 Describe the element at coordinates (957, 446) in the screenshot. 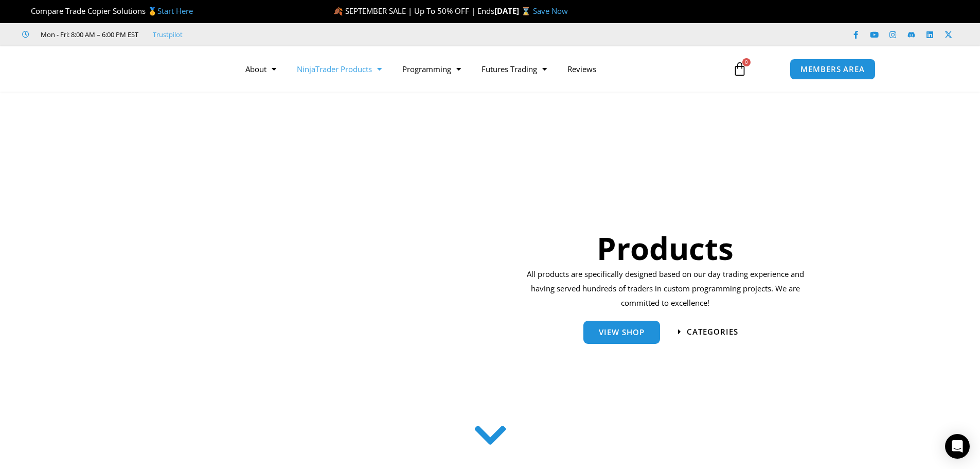

I see `div: Open Intercom Messenger` at that location.